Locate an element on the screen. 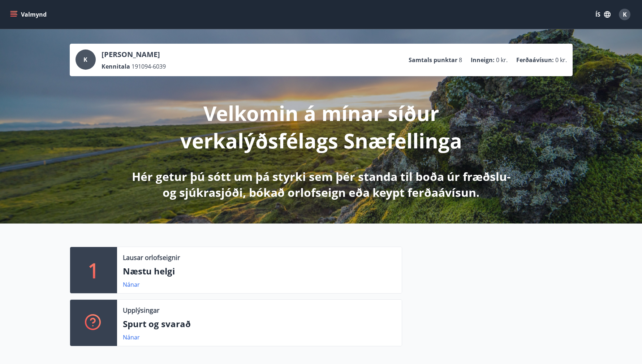 Image resolution: width=642 pixels, height=364 pixels. p: Ferðaávísun : is located at coordinates (535, 60).